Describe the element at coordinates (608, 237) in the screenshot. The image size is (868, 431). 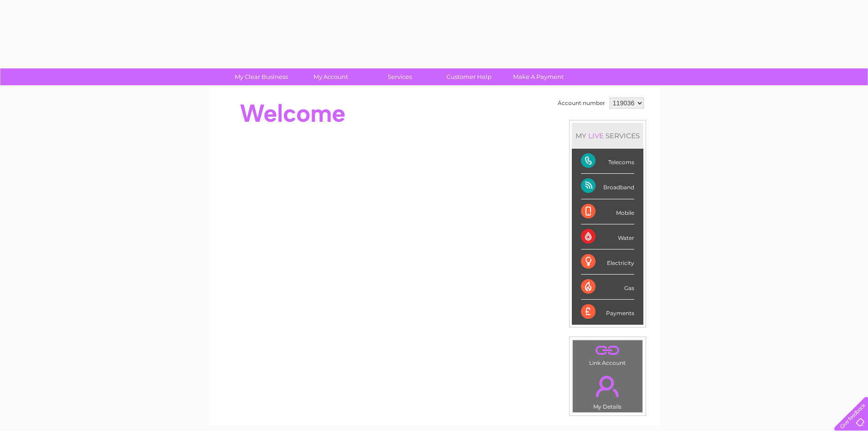
I see `div: Water` at that location.